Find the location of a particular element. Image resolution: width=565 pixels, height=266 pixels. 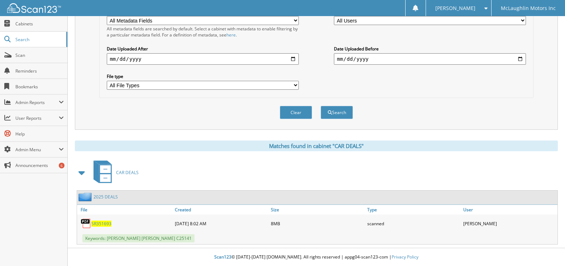

a: here is located at coordinates (231, 35).